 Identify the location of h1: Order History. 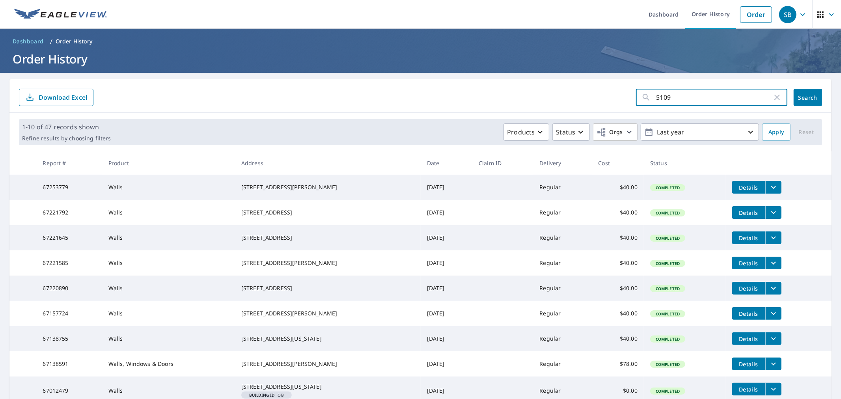
(420, 59).